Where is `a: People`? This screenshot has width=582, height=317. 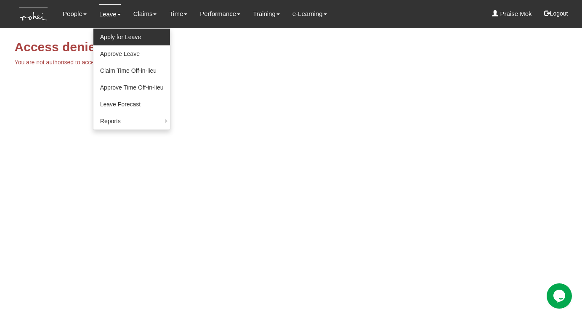 a: People is located at coordinates (74, 14).